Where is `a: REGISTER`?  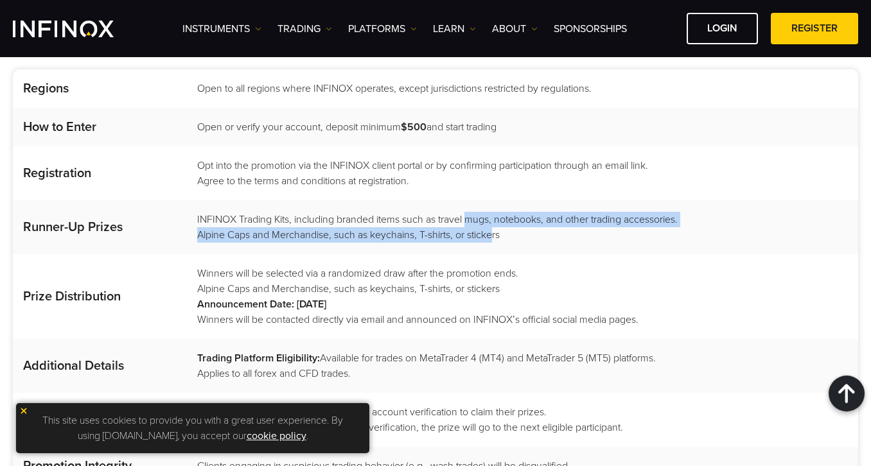 a: REGISTER is located at coordinates (815, 28).